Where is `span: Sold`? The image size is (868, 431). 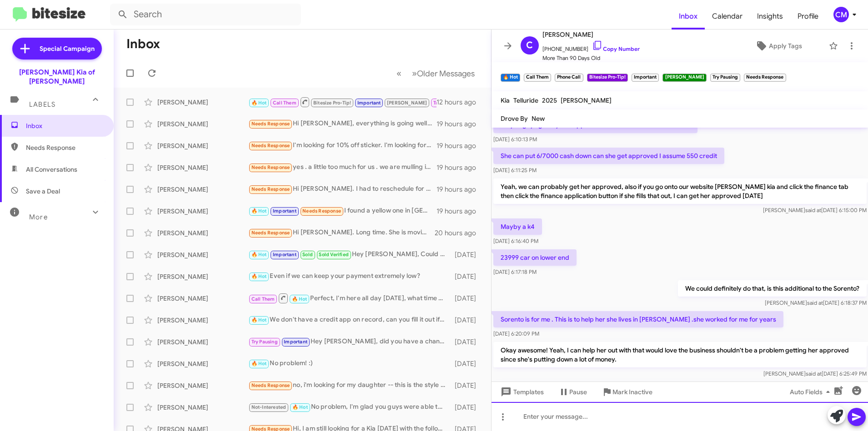
span: Sold is located at coordinates (307, 254).